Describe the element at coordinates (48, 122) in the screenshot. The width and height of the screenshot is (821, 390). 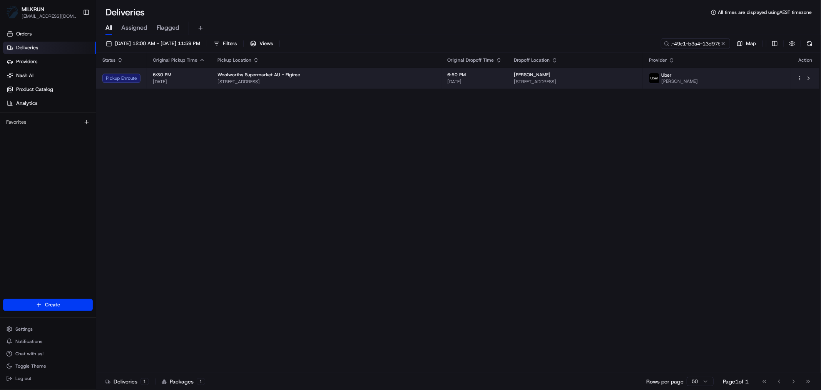
I see `div: Favorites` at that location.